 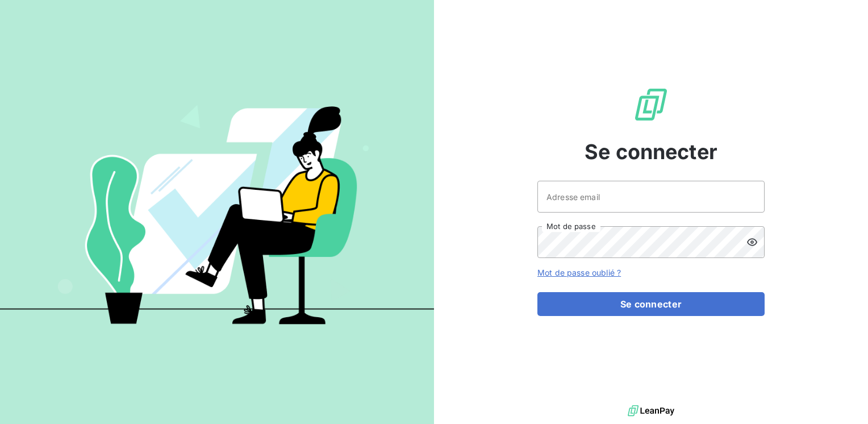 What do you see at coordinates (651, 105) in the screenshot?
I see `img: Logo LeanPay` at bounding box center [651, 105].